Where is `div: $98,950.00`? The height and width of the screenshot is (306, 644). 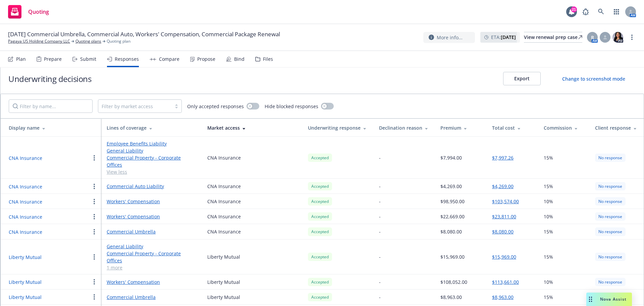 div: $98,950.00 is located at coordinates (452, 201).